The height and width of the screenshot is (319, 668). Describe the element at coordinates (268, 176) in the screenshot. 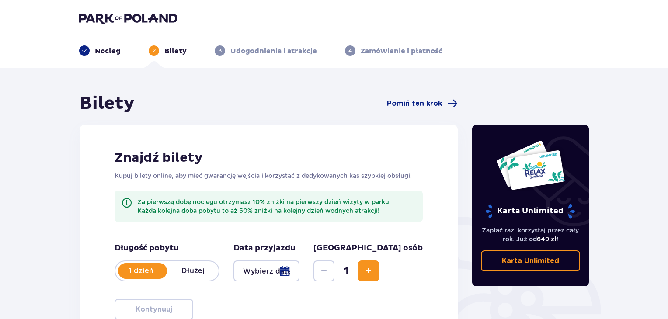

I see `p: Kupuj bilety online, aby mieć gwarancję wejścia i korzystać z dedykowanych kas szybkiej obsługi.` at that location.